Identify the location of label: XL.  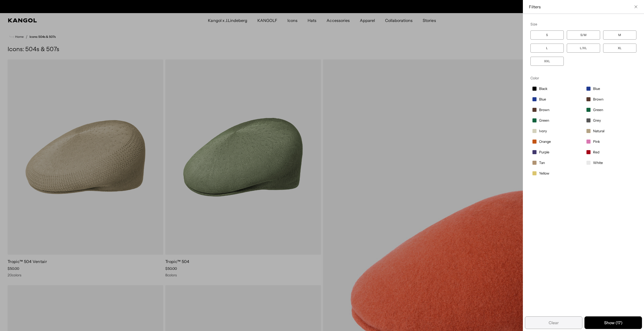
(620, 48).